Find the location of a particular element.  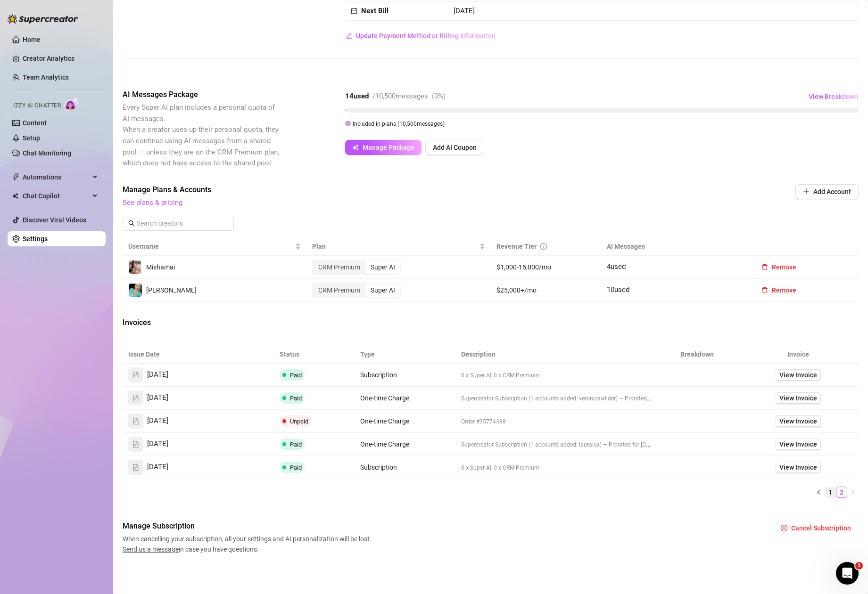

span: 4 used is located at coordinates (616, 267).